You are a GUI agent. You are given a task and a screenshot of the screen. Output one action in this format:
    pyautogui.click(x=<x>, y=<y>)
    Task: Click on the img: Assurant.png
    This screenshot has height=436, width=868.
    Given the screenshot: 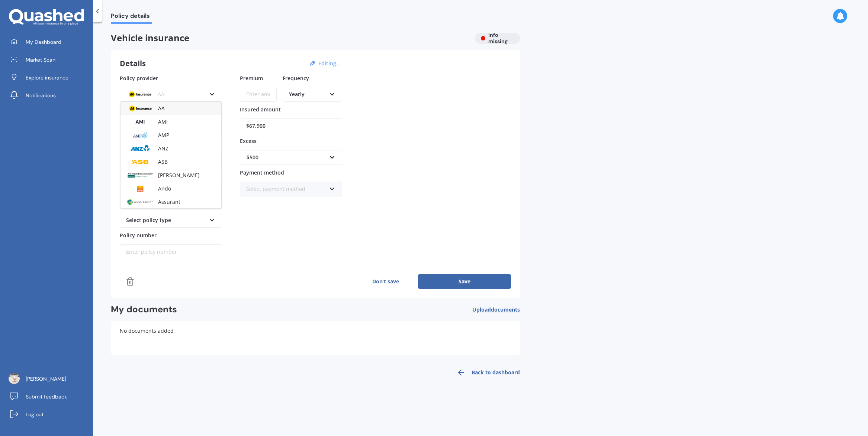 What is the action you would take?
    pyautogui.click(x=140, y=202)
    